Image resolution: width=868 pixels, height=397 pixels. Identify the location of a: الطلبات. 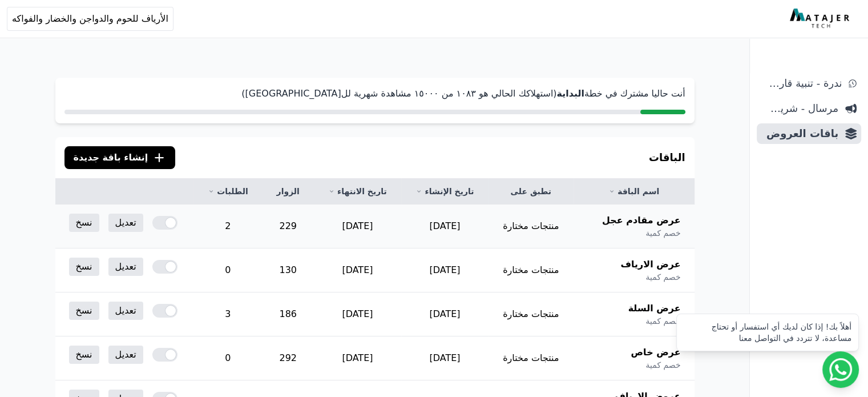
(227, 191).